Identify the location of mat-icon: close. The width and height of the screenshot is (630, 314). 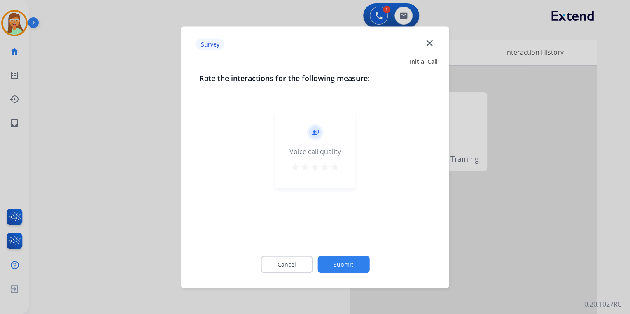
(429, 43).